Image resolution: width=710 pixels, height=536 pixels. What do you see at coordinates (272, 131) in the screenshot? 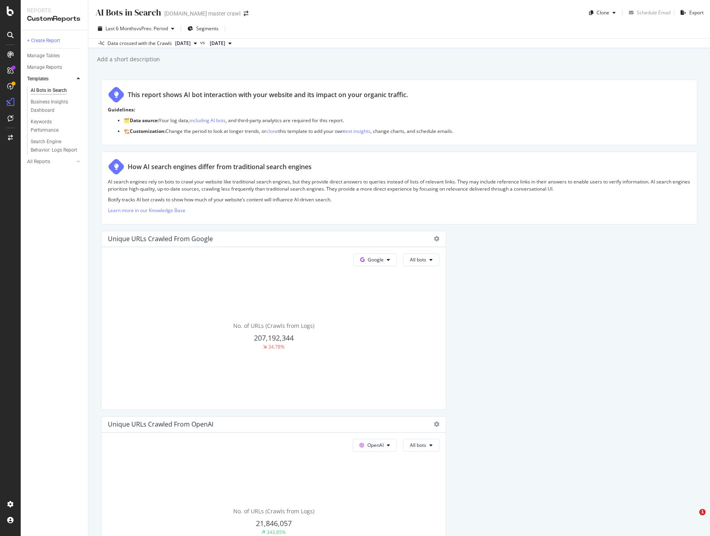
I see `a: clone` at bounding box center [272, 131].